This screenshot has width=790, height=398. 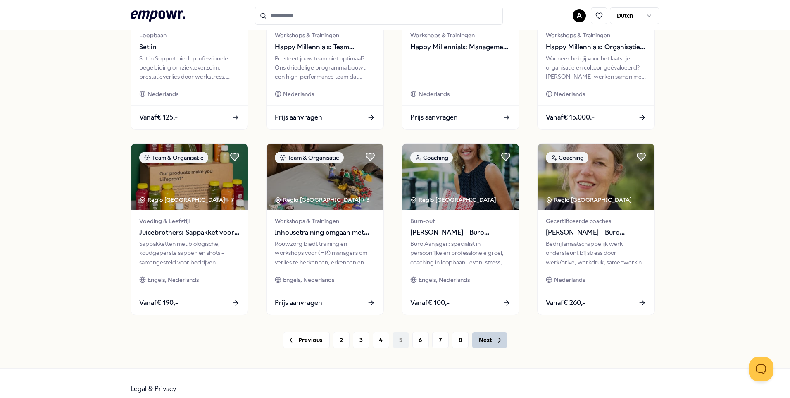 I want to click on span: Vanaf € 260,-, so click(x=566, y=303).